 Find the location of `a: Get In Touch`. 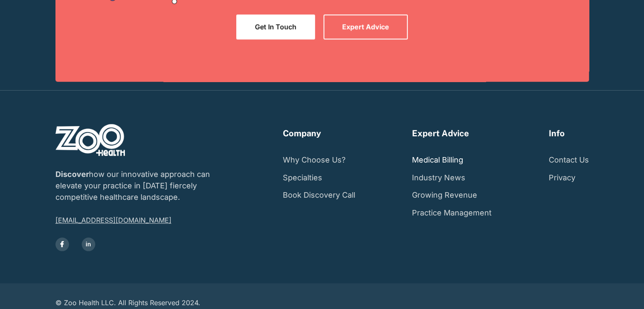

a: Get In Touch is located at coordinates (276, 27).